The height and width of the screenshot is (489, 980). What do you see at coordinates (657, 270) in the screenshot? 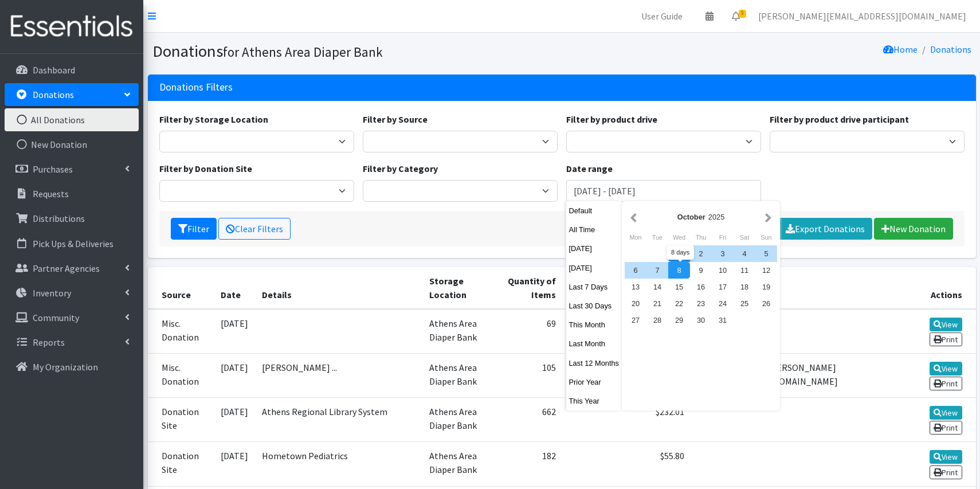
I see `div: 7` at bounding box center [657, 270].